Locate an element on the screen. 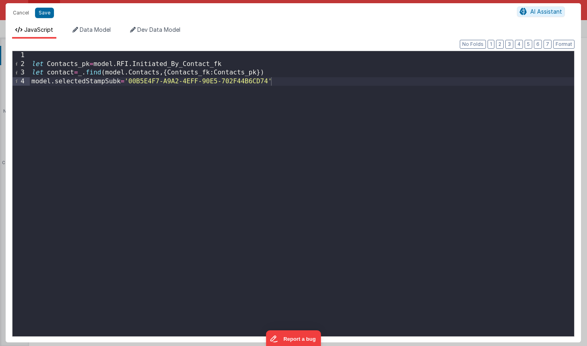 This screenshot has height=346, width=587. button: 1 is located at coordinates (491, 44).